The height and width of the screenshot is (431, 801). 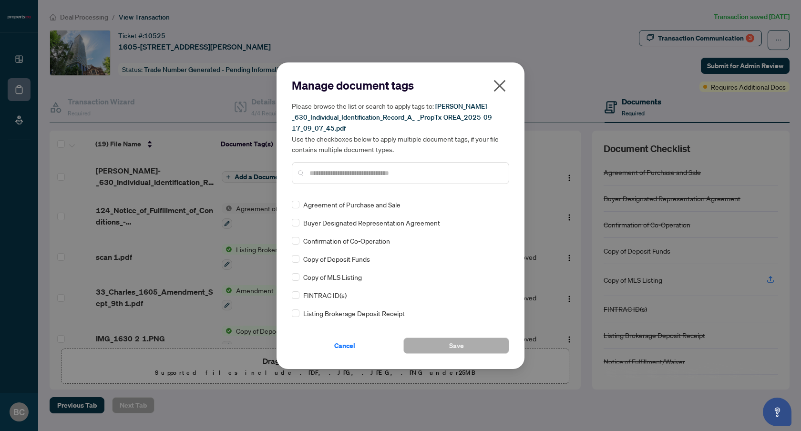 I want to click on span: Agreement of Purchase and Sale, so click(x=352, y=205).